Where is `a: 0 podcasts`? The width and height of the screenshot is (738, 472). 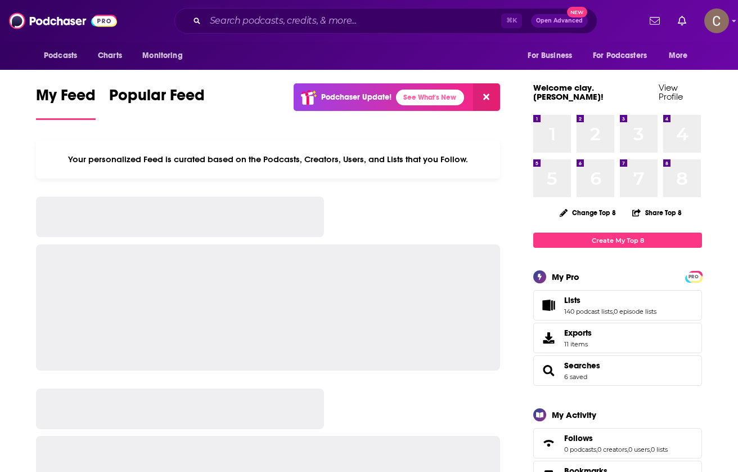
a: 0 podcasts is located at coordinates (580, 449).